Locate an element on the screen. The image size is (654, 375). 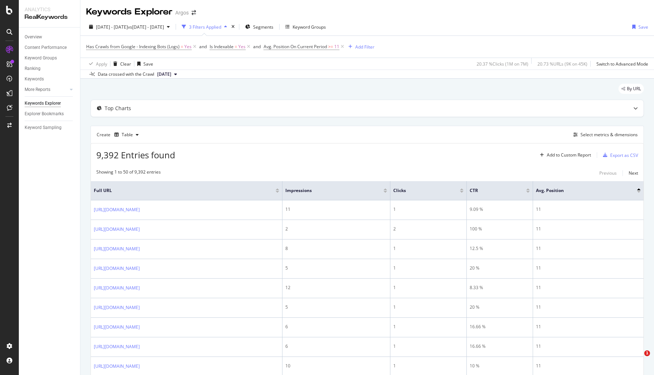
div: 100 % is located at coordinates (500, 229).